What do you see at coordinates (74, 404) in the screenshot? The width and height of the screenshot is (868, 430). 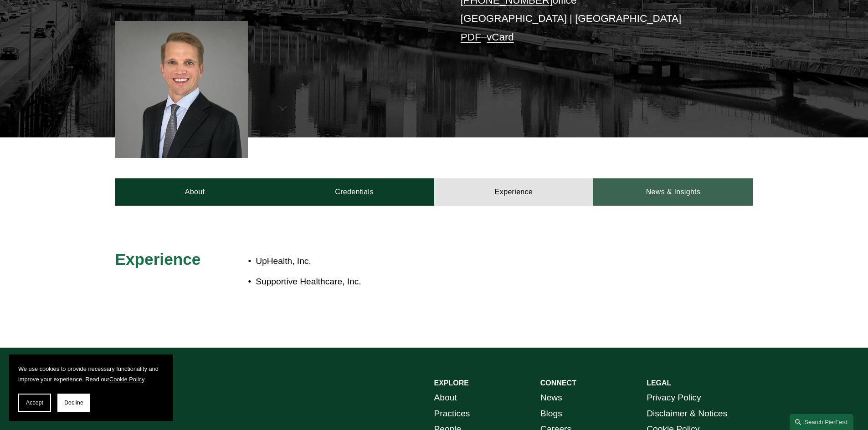 I see `button: Decline` at bounding box center [74, 404].